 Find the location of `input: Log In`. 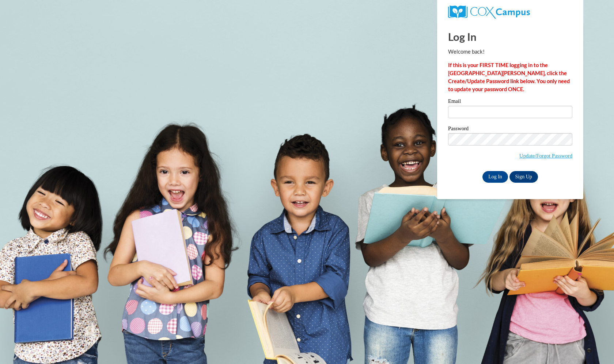

input: Log In is located at coordinates (495, 177).